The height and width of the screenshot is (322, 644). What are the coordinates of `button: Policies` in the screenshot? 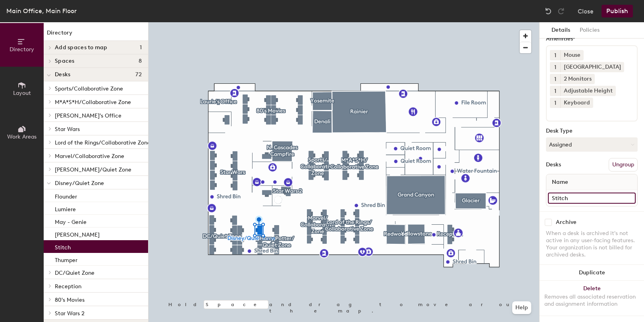 It's located at (590, 30).